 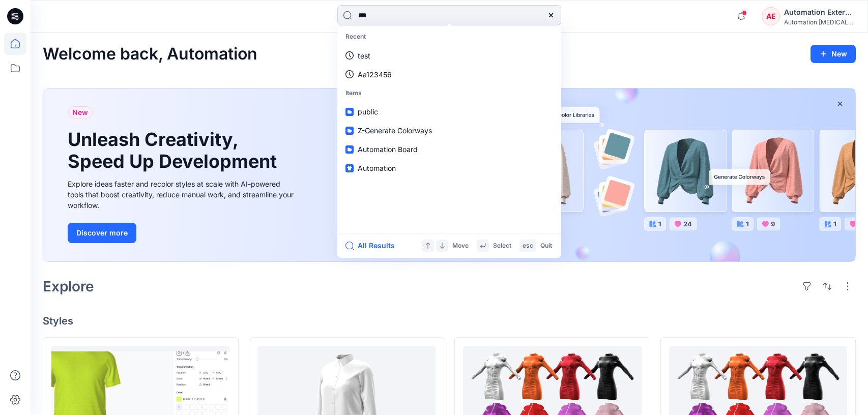 What do you see at coordinates (102, 233) in the screenshot?
I see `button: Discover more` at bounding box center [102, 233].